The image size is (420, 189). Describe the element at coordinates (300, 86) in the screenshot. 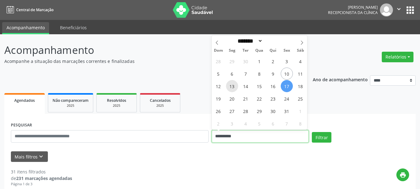

I see `span: Outubro 18, 2025` at that location.